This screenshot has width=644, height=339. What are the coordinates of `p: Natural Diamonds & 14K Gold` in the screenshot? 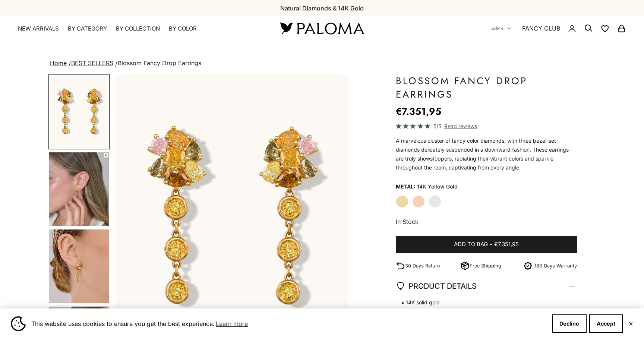 It's located at (322, 8).